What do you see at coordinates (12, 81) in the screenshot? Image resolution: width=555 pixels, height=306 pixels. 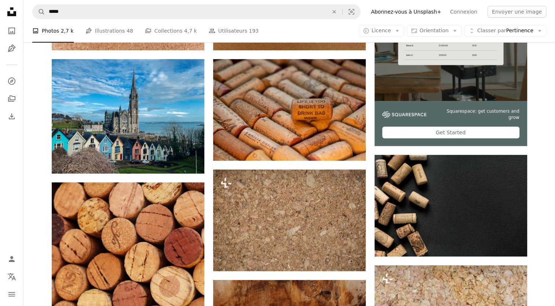 I see `a: Explorer` at bounding box center [12, 81].